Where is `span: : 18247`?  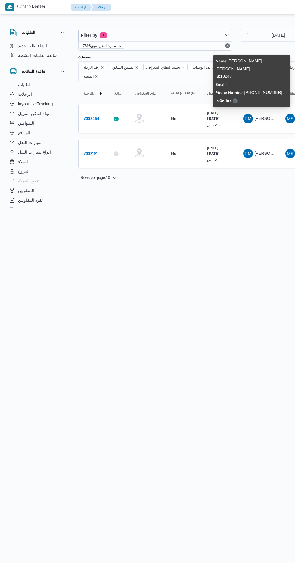 span: : 18247 is located at coordinates (224, 76).